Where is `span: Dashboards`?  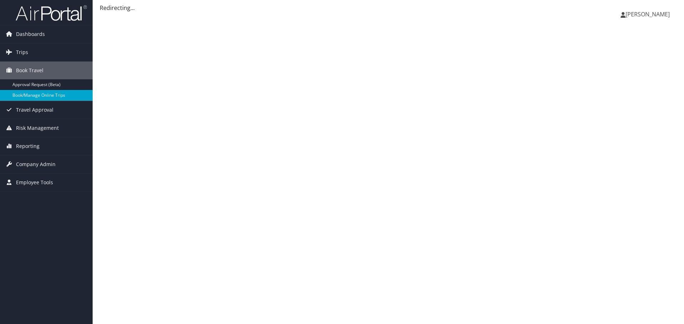 span: Dashboards is located at coordinates (30, 34).